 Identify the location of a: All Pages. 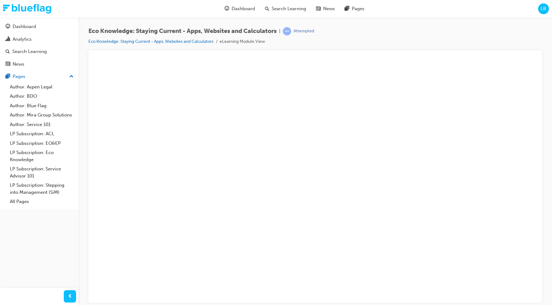
(42, 201).